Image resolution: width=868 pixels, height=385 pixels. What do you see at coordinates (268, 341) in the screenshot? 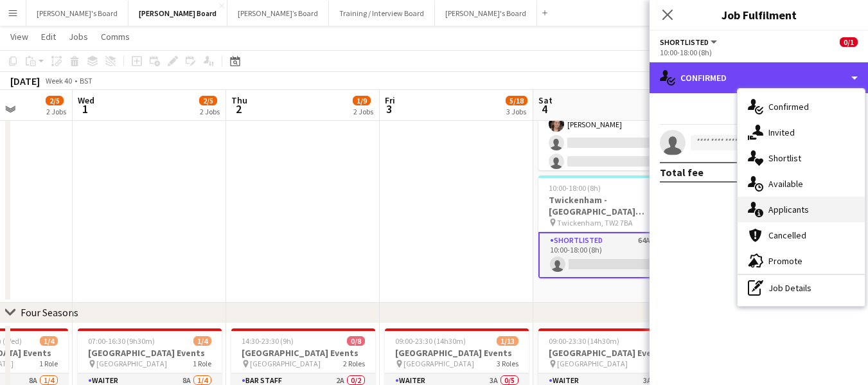
I see `span: 14:30-23:30 (9h)` at bounding box center [268, 341].